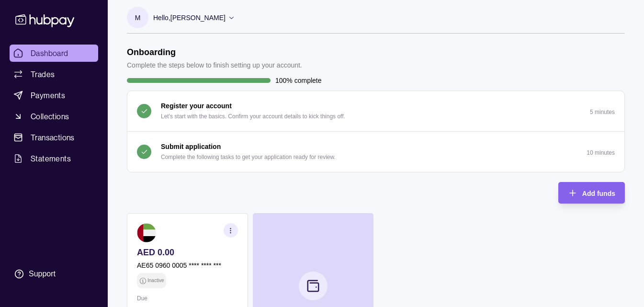 The height and width of the screenshot is (307, 644). Describe the element at coordinates (196, 106) in the screenshot. I see `p: Register your account` at that location.